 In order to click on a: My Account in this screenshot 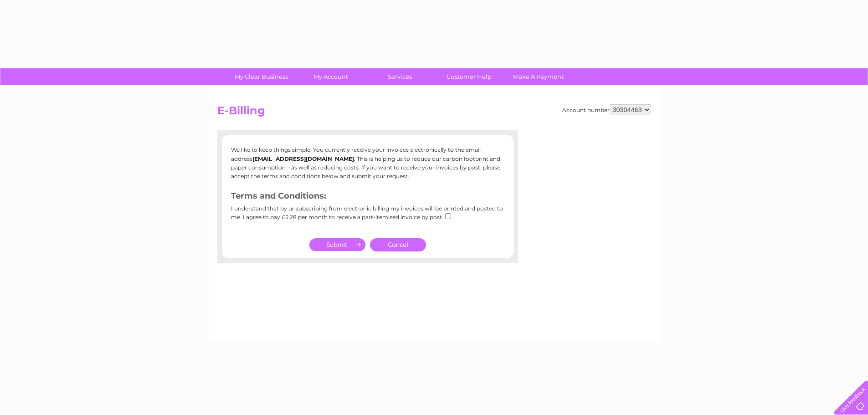, I will do `click(330, 76)`.